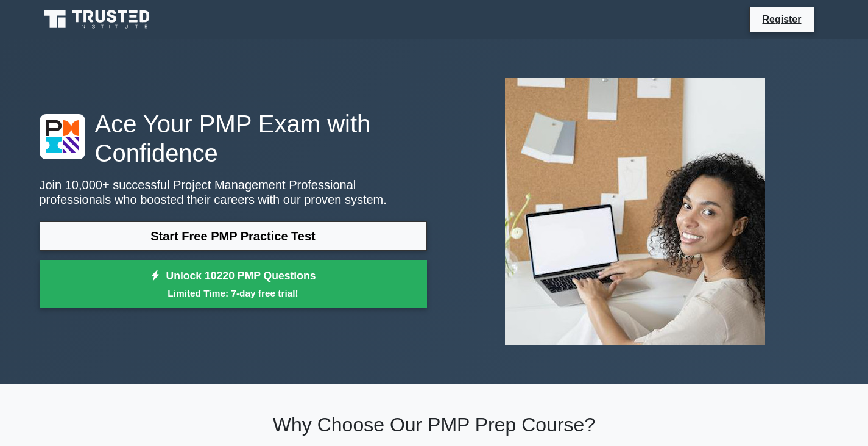 Image resolution: width=868 pixels, height=446 pixels. Describe the element at coordinates (233, 138) in the screenshot. I see `h1: Ace Your PMP Exam with Confidence` at that location.